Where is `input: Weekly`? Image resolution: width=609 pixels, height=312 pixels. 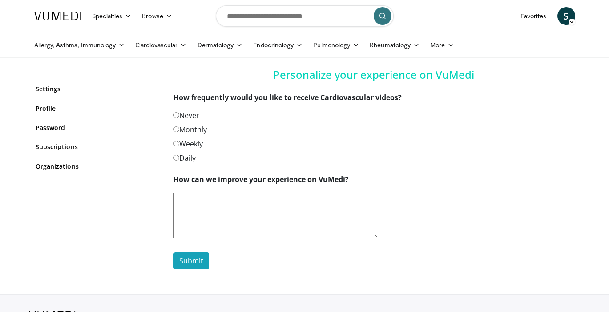
input: Weekly is located at coordinates (176, 143).